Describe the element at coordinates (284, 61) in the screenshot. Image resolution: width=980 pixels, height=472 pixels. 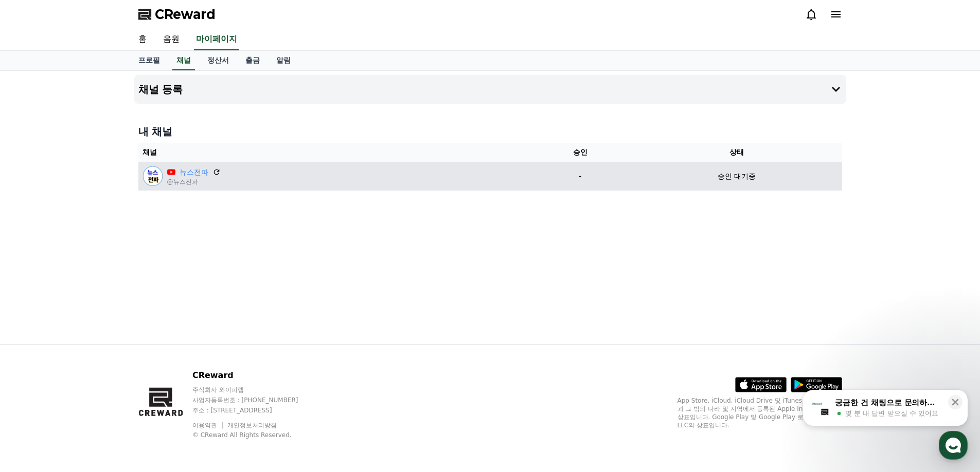
I see `a: 알림` at that location.